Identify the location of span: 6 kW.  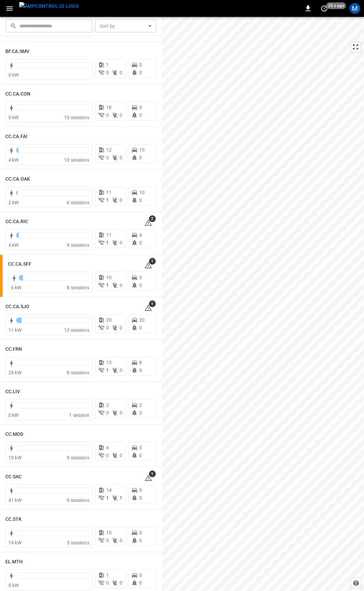
(16, 287).